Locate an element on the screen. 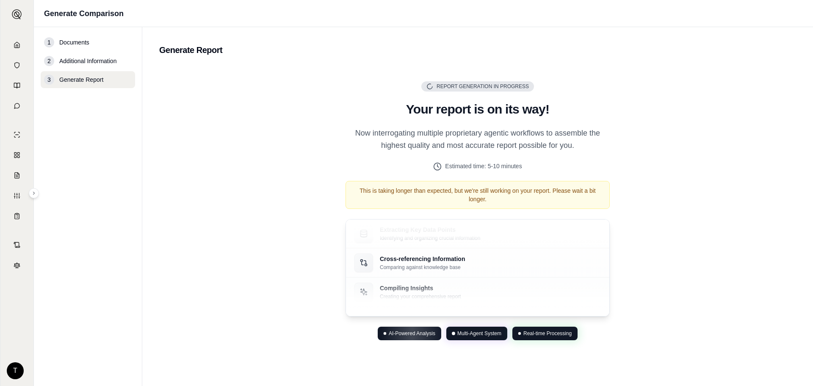  a: Custom Report is located at coordinates (17, 196).